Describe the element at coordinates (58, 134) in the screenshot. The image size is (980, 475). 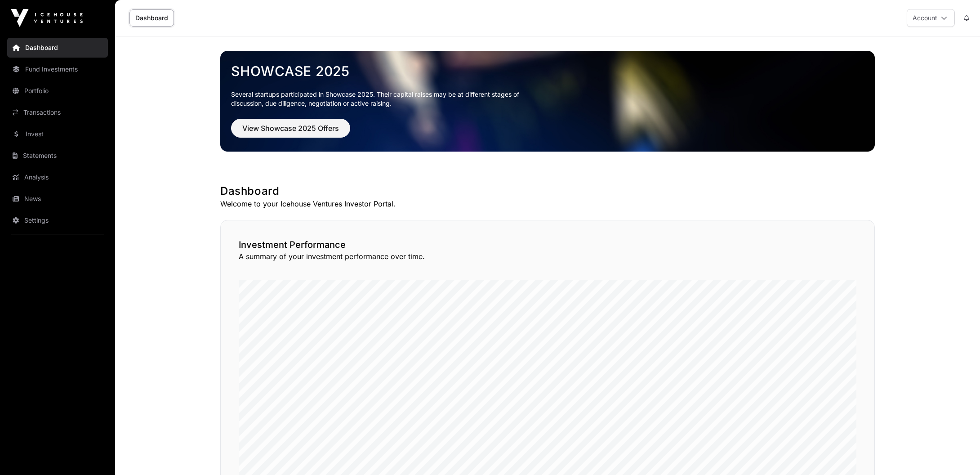
I see `a: Invest` at that location.